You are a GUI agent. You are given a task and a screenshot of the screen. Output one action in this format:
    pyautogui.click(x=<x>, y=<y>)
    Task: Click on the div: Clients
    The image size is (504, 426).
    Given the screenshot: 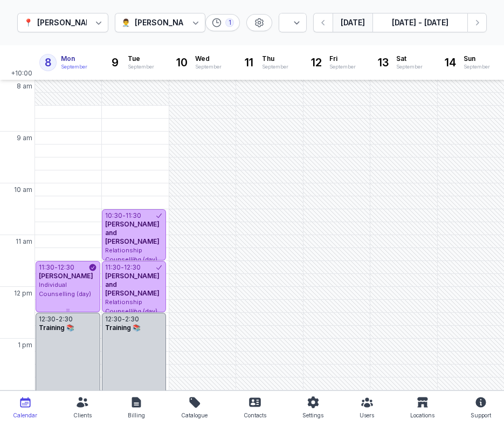 What is the action you would take?
    pyautogui.click(x=83, y=415)
    